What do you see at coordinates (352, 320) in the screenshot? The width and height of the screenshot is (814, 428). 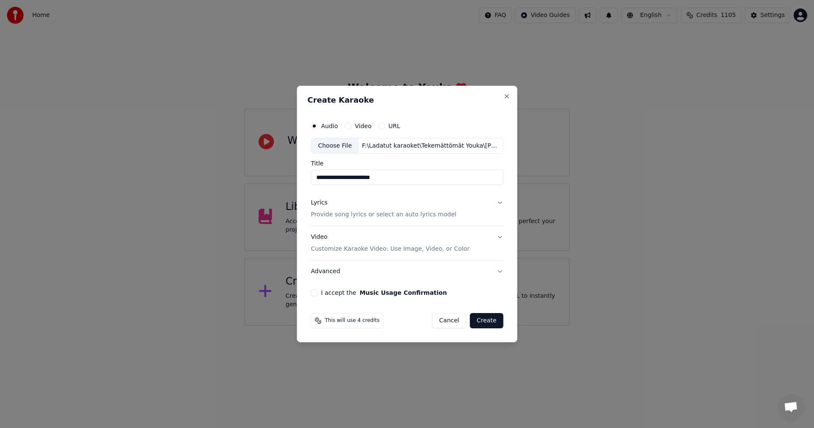 I see `span: This will use 4 credits` at bounding box center [352, 320].